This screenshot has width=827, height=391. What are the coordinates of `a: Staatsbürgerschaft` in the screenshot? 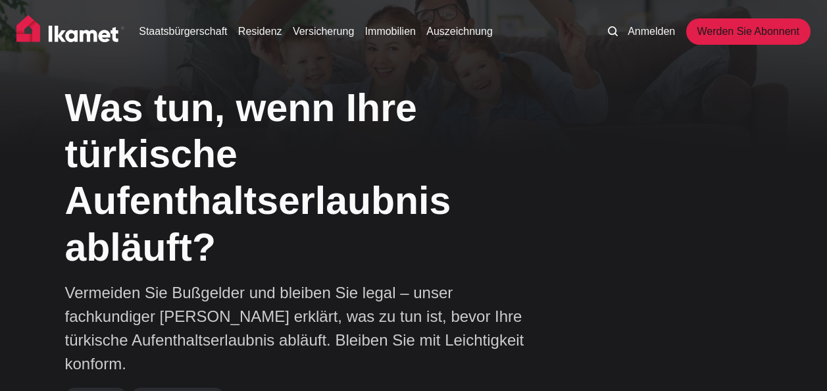 It's located at (183, 32).